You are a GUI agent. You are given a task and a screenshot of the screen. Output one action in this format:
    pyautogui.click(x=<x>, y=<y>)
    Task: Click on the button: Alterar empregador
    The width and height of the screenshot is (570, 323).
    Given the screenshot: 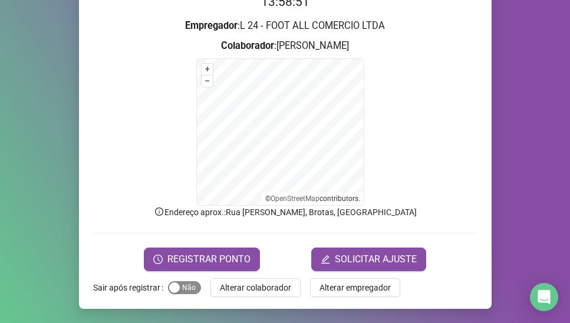 What is the action you would take?
    pyautogui.click(x=355, y=288)
    